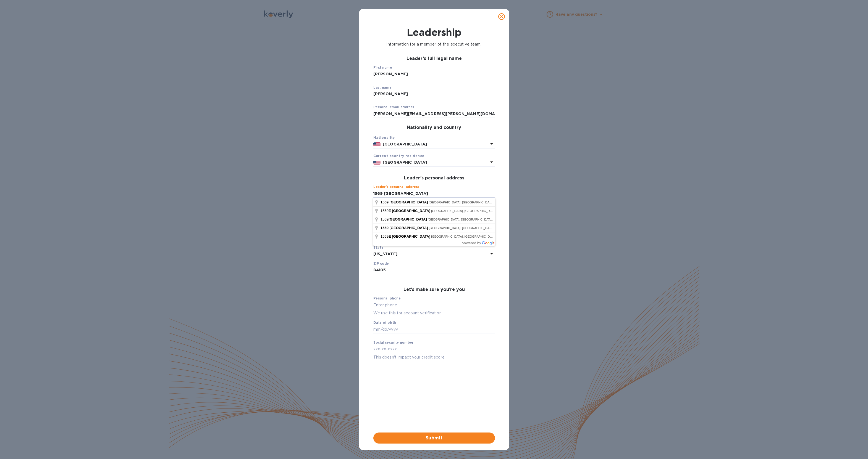 This screenshot has width=868, height=459. What do you see at coordinates (387, 298) in the screenshot?
I see `label: Personal phone` at bounding box center [387, 298].